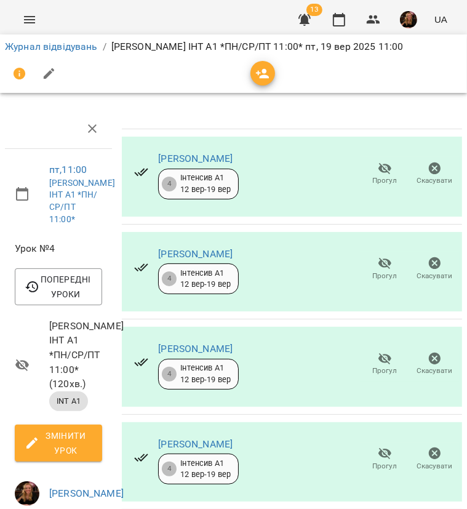  What do you see at coordinates (30, 20) in the screenshot?
I see `button: Menu` at bounding box center [30, 20].